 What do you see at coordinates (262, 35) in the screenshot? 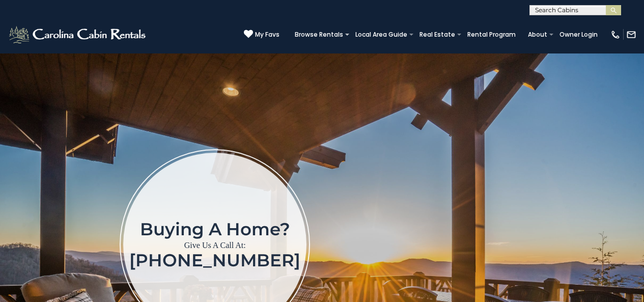
I see `a: My Favs` at bounding box center [262, 35].